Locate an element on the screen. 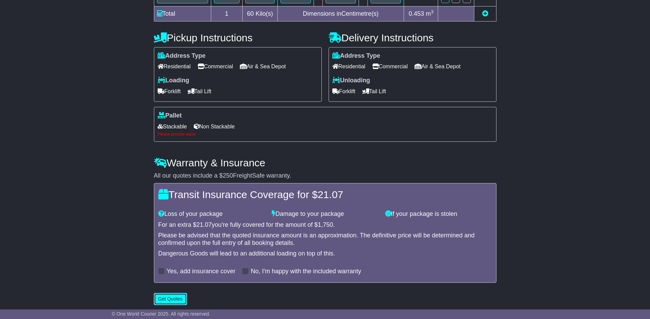 This screenshot has width=650, height=319. td: Total is located at coordinates (182, 14).